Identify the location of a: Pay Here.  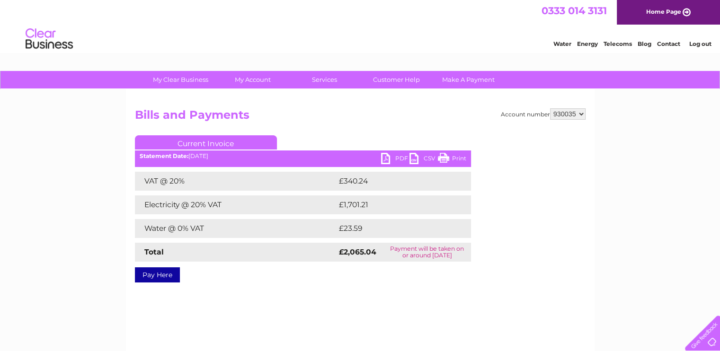
(157, 275).